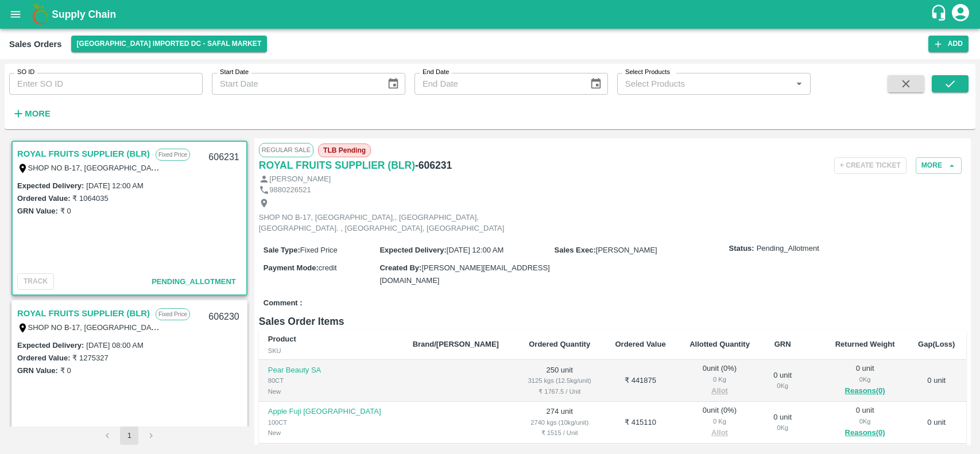 Image resolution: width=980 pixels, height=454 pixels. Describe the element at coordinates (937, 344) in the screenshot. I see `b: Gap(Loss)` at that location.